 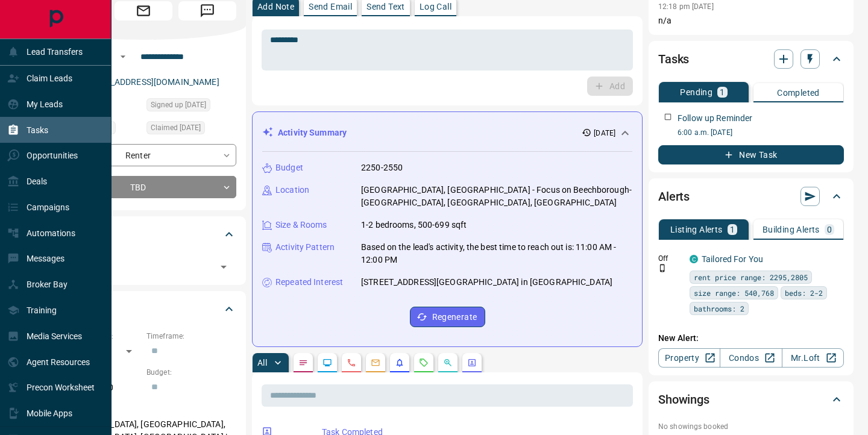 I want to click on div: Tasks, so click(x=751, y=59).